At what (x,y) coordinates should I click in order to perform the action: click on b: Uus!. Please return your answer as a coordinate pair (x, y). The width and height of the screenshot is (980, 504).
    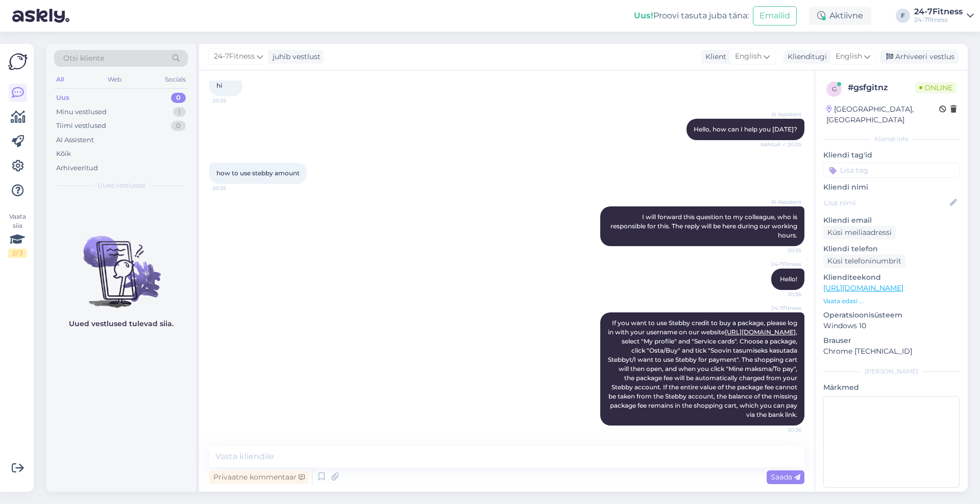
    Looking at the image, I should click on (643, 15).